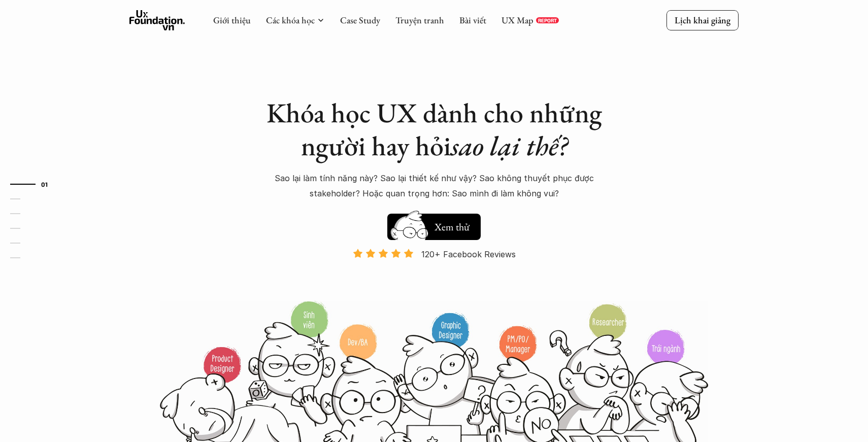  What do you see at coordinates (468, 254) in the screenshot?
I see `p: 120+ Facebook Reviews` at bounding box center [468, 254].